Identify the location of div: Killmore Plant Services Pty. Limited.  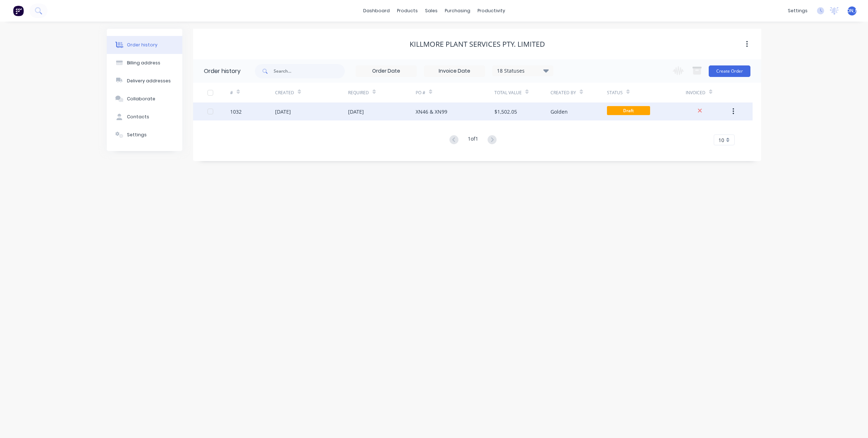
(477, 44).